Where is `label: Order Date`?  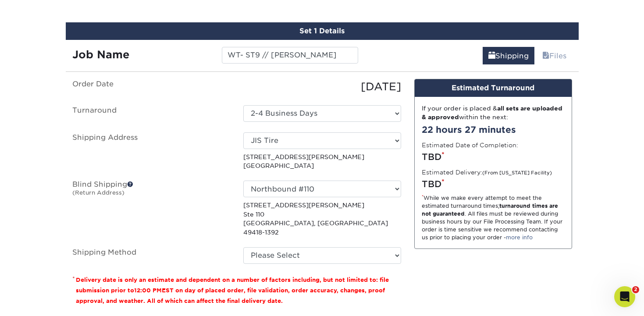
label: Order Date is located at coordinates (151, 87).